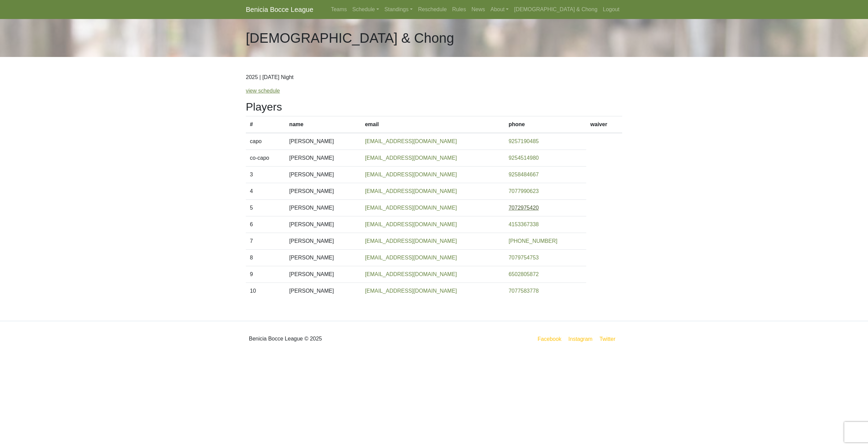  What do you see at coordinates (524, 224) in the screenshot?
I see `a: 4153367338` at bounding box center [524, 224].